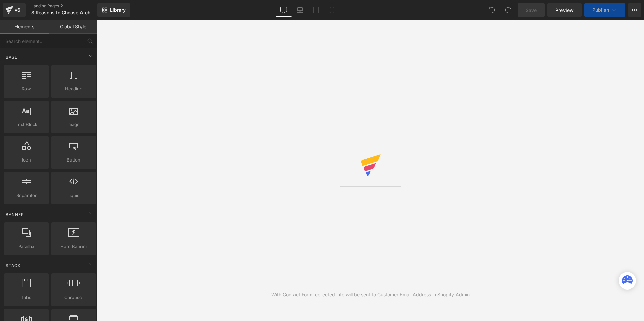  Describe the element at coordinates (508, 10) in the screenshot. I see `button: Redo` at that location.